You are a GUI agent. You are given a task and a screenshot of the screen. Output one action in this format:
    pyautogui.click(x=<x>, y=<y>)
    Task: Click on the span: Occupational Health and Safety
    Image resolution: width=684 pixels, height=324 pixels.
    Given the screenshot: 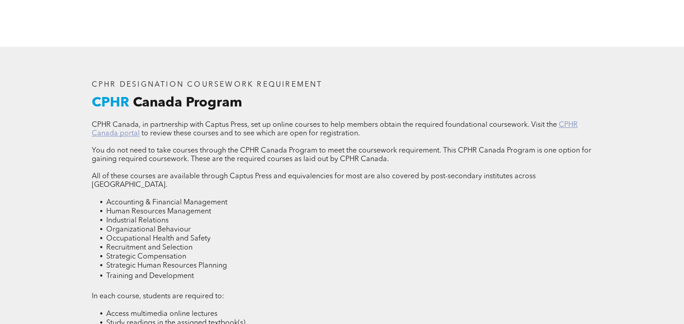 What is the action you would take?
    pyautogui.click(x=158, y=239)
    